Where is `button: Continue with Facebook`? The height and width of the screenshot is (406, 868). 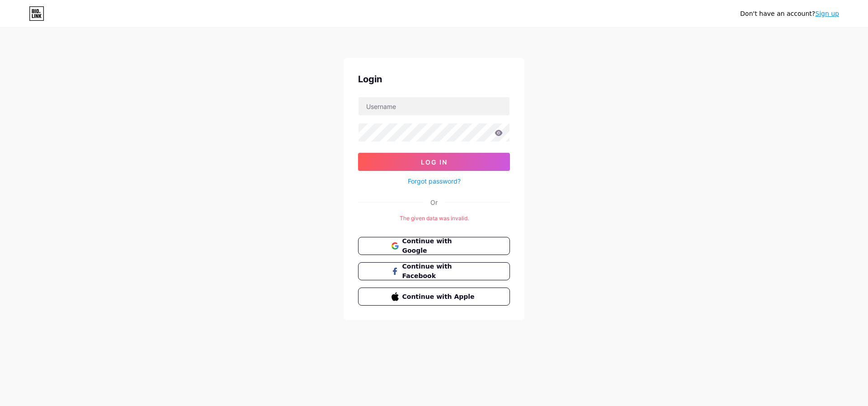
button: Continue with Facebook is located at coordinates (434, 271).